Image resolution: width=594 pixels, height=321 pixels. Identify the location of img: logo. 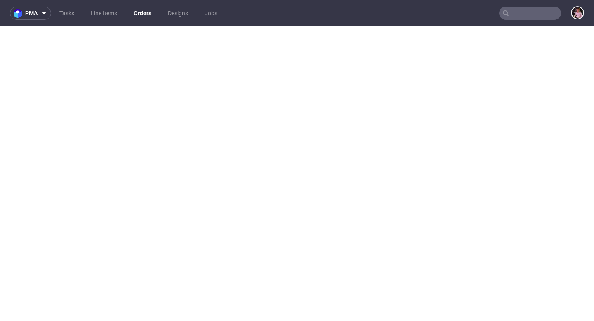
(19, 13).